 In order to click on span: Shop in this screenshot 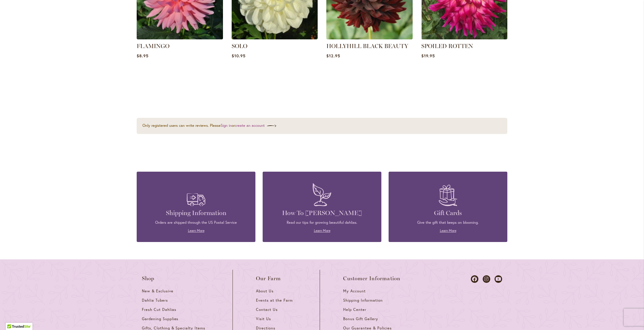, I will do `click(148, 278)`.